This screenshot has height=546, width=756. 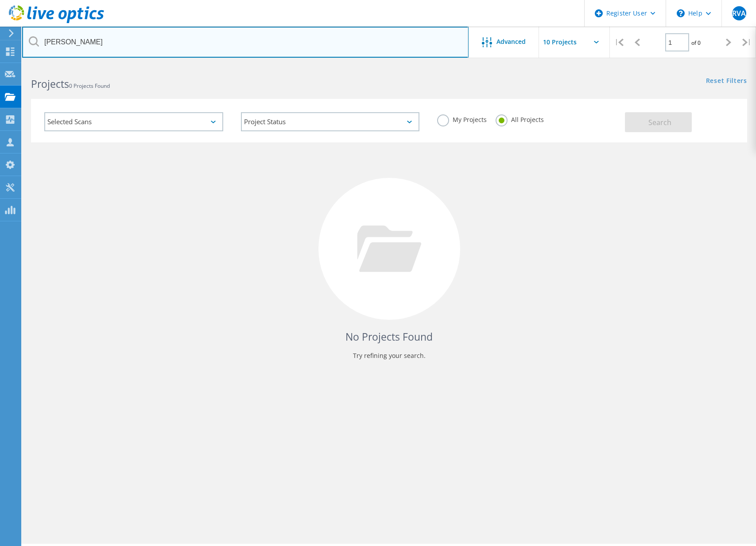 What do you see at coordinates (519, 118) in the screenshot?
I see `label: All Projects` at bounding box center [519, 118].